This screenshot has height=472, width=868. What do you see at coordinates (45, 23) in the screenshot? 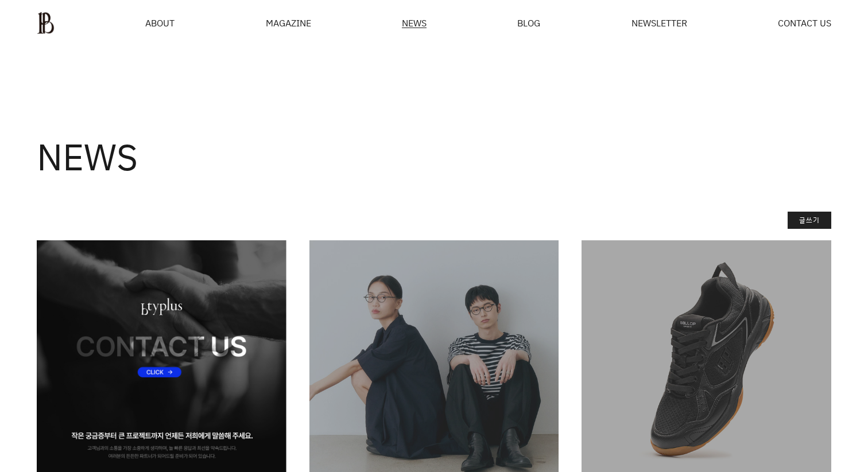
I see `img: ba379d5522eb3.png` at bounding box center [45, 23].